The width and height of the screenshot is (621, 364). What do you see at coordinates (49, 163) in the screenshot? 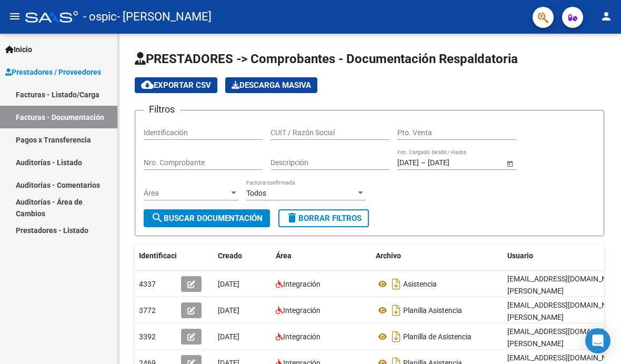
I see `font: Auditorías - Listado` at bounding box center [49, 163].